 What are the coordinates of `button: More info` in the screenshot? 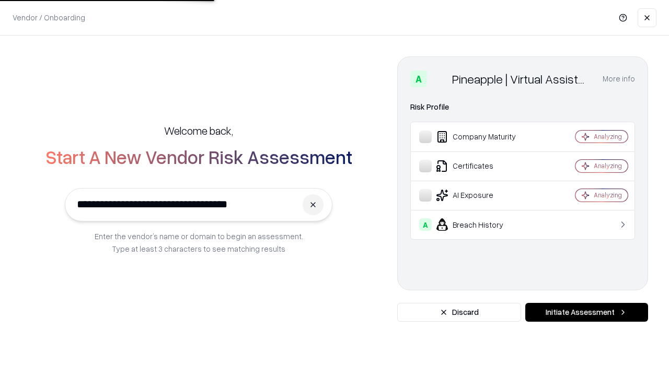 It's located at (619, 79).